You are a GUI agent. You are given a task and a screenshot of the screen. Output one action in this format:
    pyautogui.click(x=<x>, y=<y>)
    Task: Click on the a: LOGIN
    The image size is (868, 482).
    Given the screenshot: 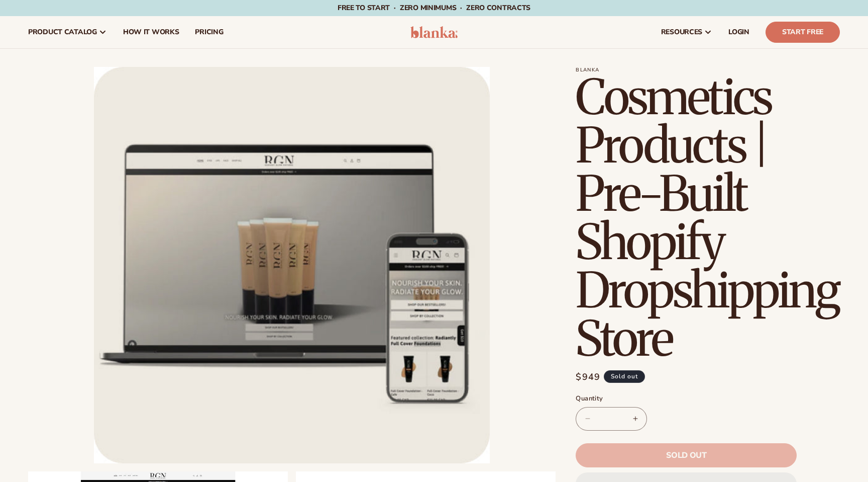 What is the action you would take?
    pyautogui.click(x=739, y=32)
    